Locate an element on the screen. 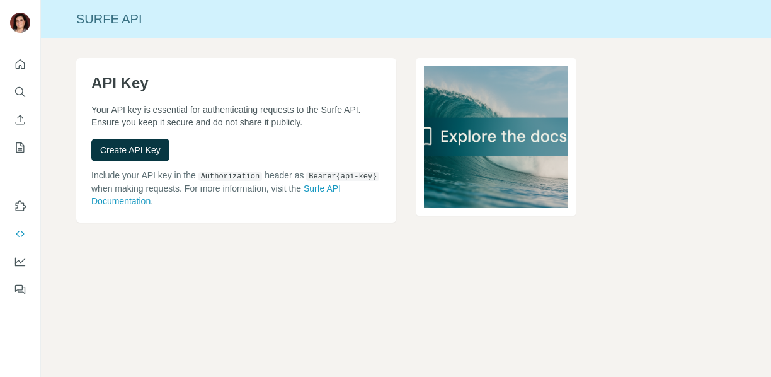 The width and height of the screenshot is (771, 377). div: Surfe API is located at coordinates (406, 19).